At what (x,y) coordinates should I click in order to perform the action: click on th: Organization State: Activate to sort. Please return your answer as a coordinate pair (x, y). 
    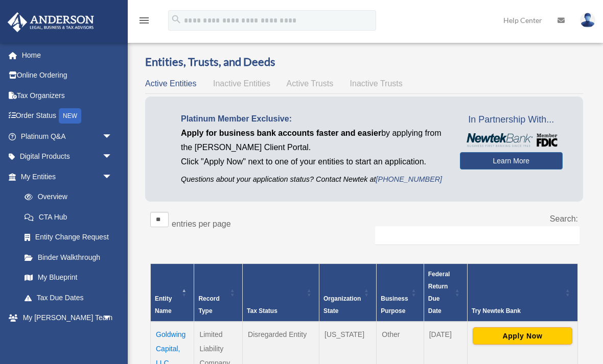
    Looking at the image, I should click on (348, 293).